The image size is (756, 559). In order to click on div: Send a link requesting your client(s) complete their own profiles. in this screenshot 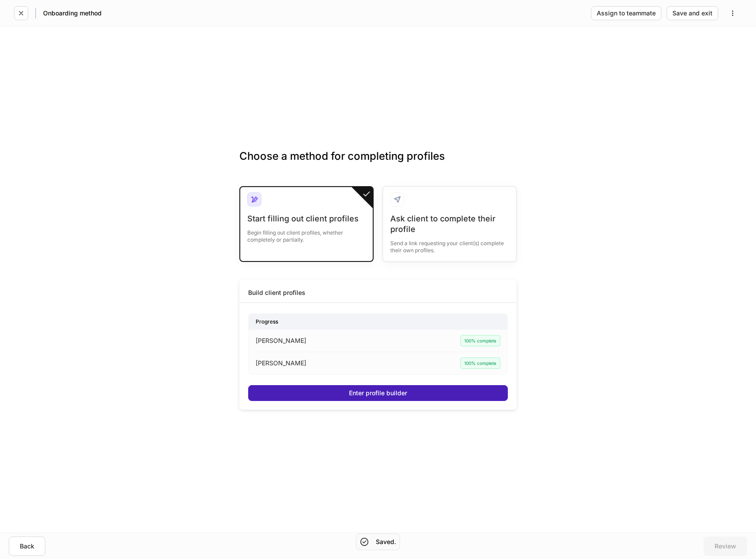, I will do `click(449, 244)`.